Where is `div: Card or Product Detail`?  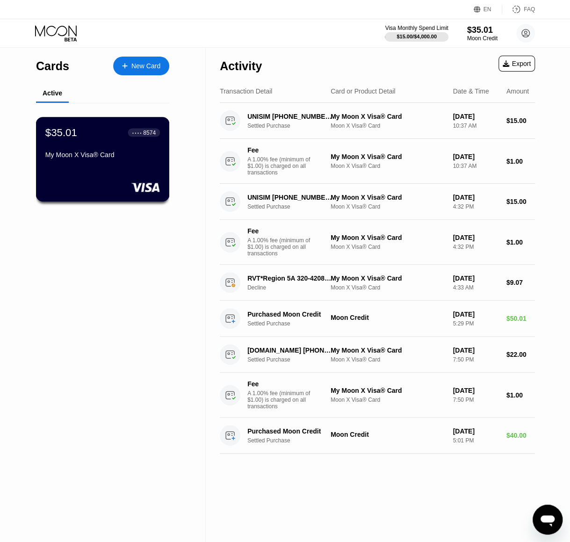 div: Card or Product Detail is located at coordinates (363, 91).